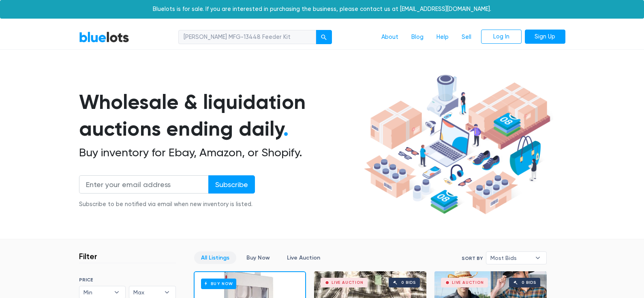 This screenshot has height=298, width=644. Describe the element at coordinates (303, 257) in the screenshot. I see `a: Live Auction` at that location.